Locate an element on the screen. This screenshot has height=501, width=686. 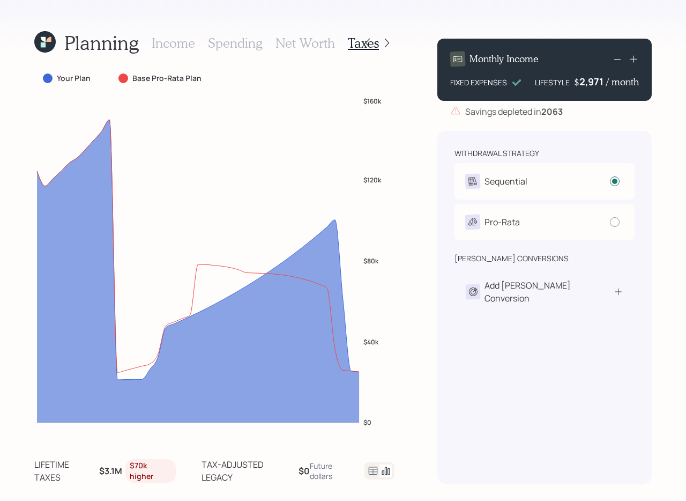
div: Savings depleted in is located at coordinates (514, 111).